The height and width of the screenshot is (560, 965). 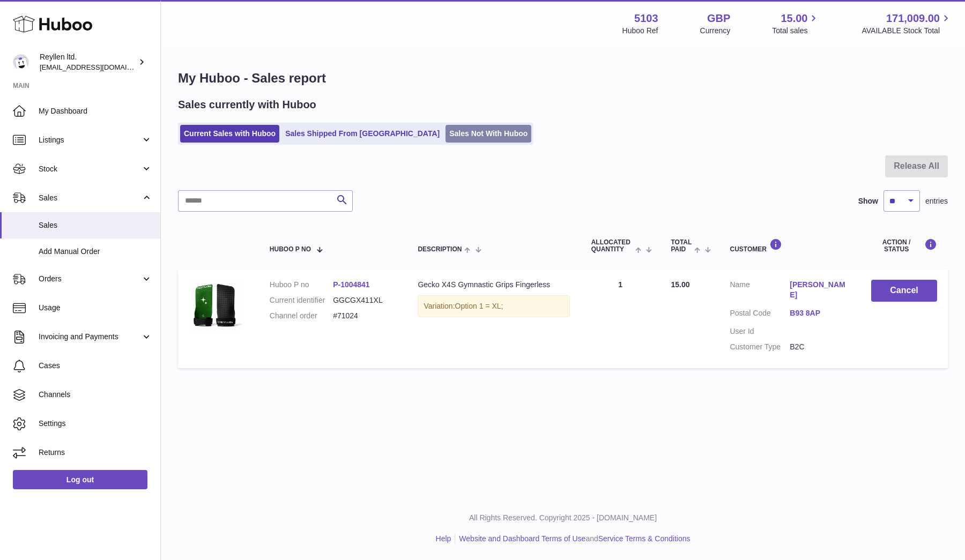 I want to click on div: Action / Status, so click(x=904, y=246).